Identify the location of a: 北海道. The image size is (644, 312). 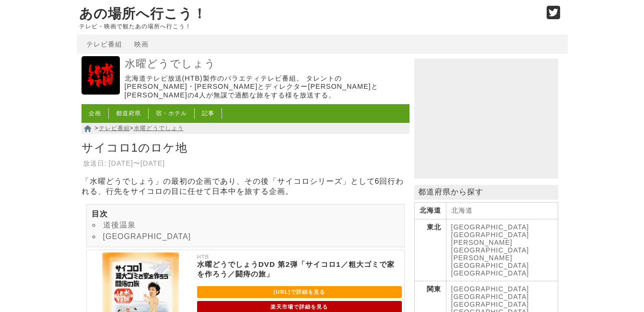
(462, 210).